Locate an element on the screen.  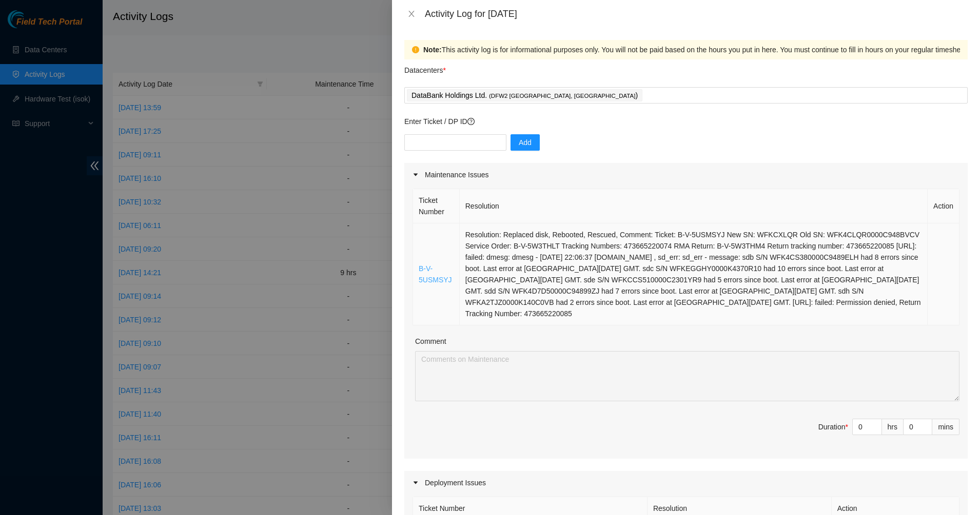
th: Action is located at coordinates (944, 206).